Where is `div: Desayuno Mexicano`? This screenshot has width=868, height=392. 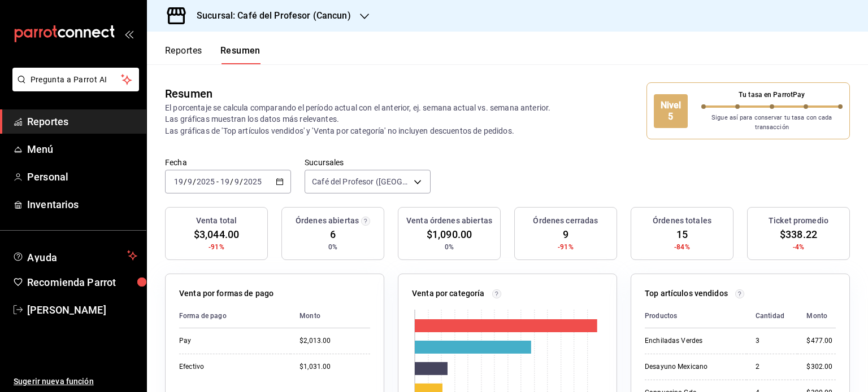
div: Desayuno Mexicano is located at coordinates (691, 367).